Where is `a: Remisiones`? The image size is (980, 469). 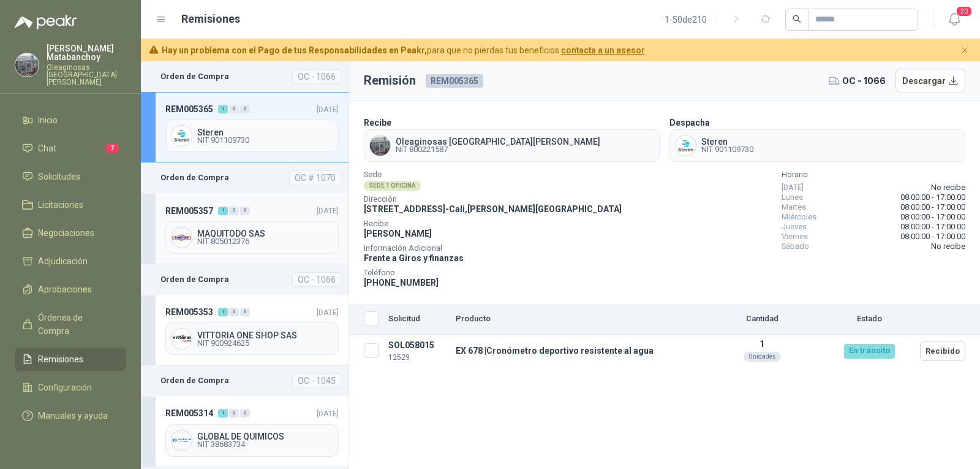 a: Remisiones is located at coordinates (70, 359).